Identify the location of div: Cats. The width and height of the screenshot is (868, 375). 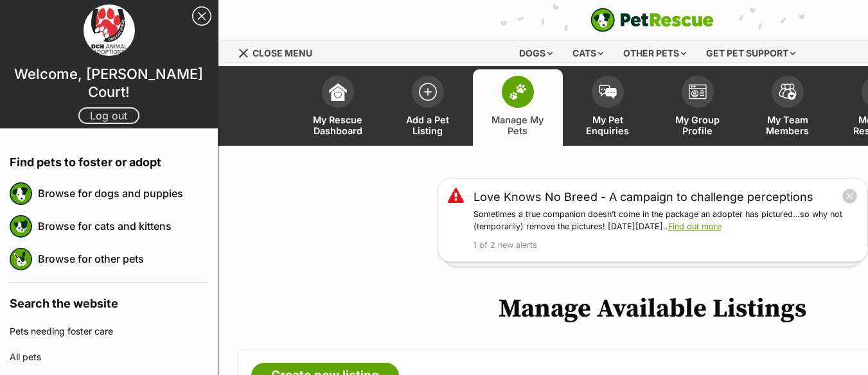
(588, 53).